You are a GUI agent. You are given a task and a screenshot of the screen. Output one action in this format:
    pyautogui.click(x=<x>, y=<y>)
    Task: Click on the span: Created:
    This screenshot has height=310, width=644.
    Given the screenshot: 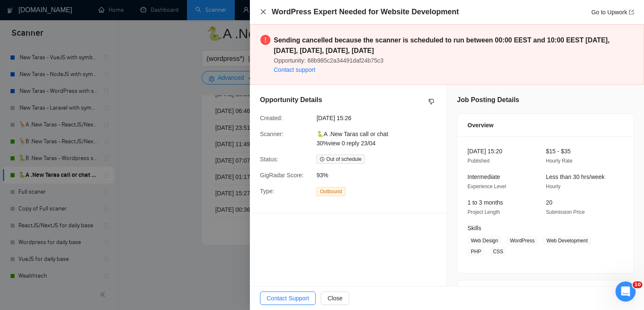 What is the action you would take?
    pyautogui.click(x=271, y=118)
    